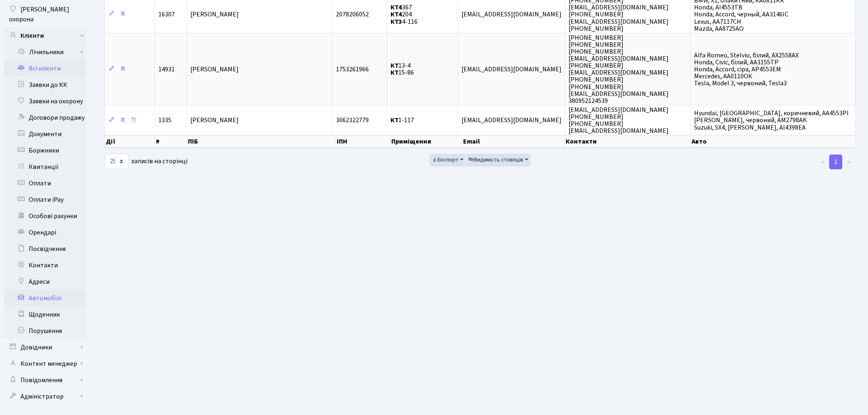  I want to click on b: КТ3, so click(396, 21).